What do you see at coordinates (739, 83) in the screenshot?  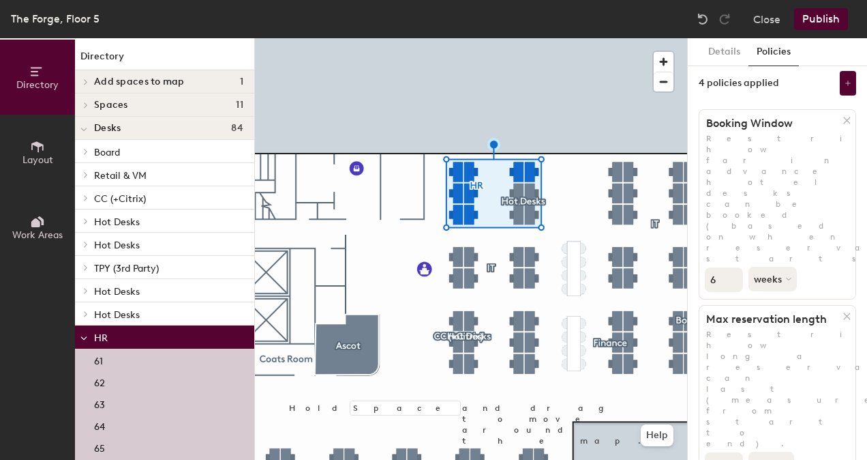 I see `div: 4 policies applied` at bounding box center [739, 83].